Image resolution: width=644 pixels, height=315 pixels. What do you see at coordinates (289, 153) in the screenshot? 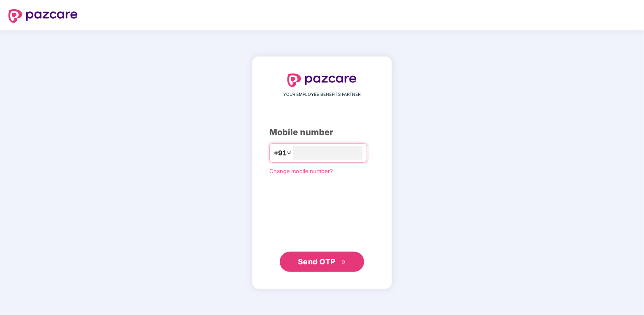
I see `span: down` at bounding box center [289, 153].